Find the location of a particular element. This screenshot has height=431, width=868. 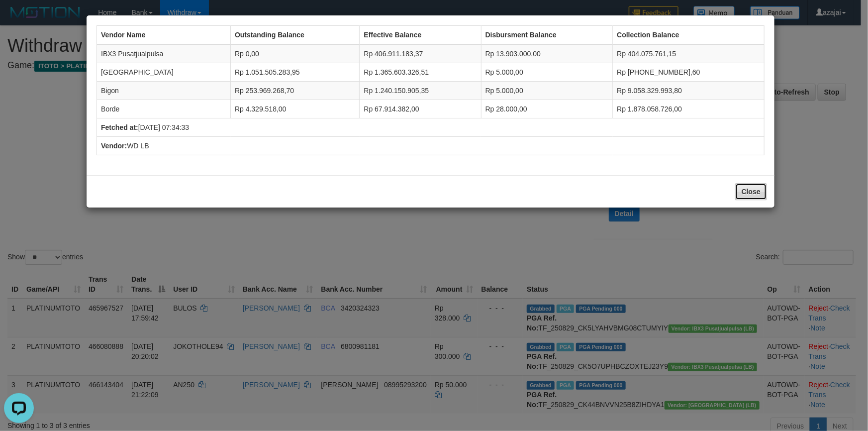

th: Outstanding Balance is located at coordinates (295, 35).